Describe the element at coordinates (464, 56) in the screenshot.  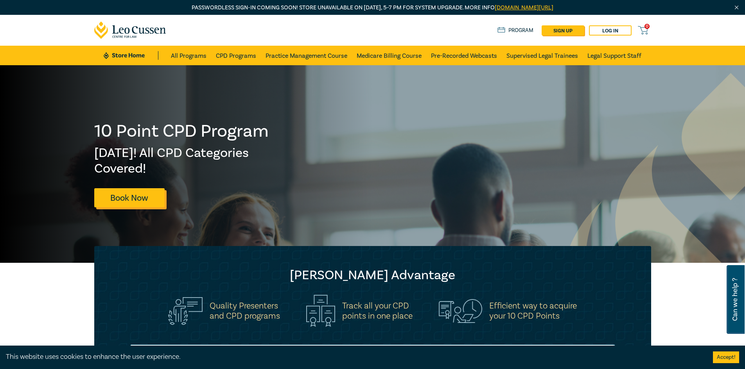
I see `a: Pre-Recorded Webcasts` at that location.